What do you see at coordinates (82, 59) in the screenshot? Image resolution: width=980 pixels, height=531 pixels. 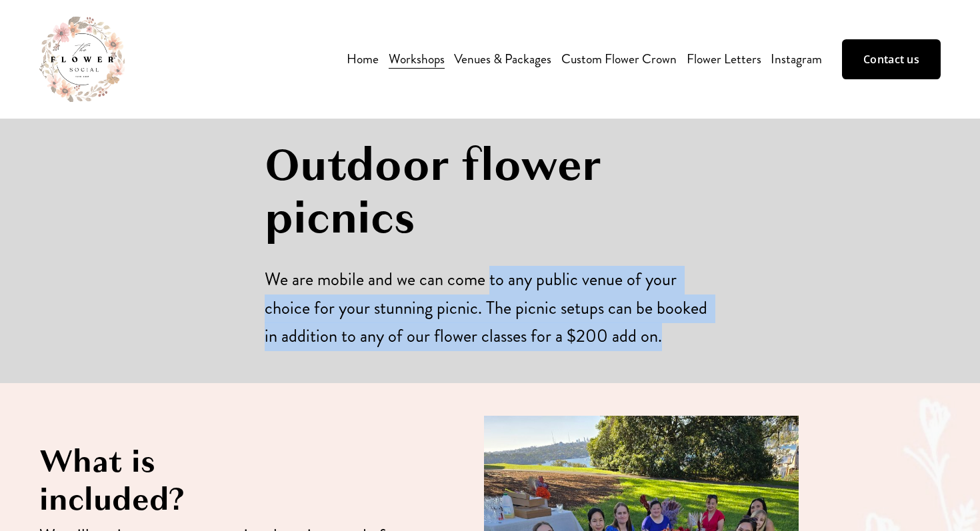 I see `img: The Flower Social` at bounding box center [82, 59].